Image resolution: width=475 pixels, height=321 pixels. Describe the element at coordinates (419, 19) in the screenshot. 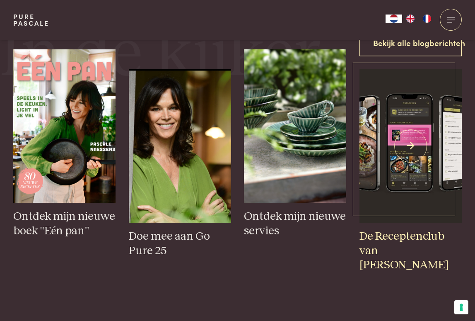

I see `ul: Language list` at that location.